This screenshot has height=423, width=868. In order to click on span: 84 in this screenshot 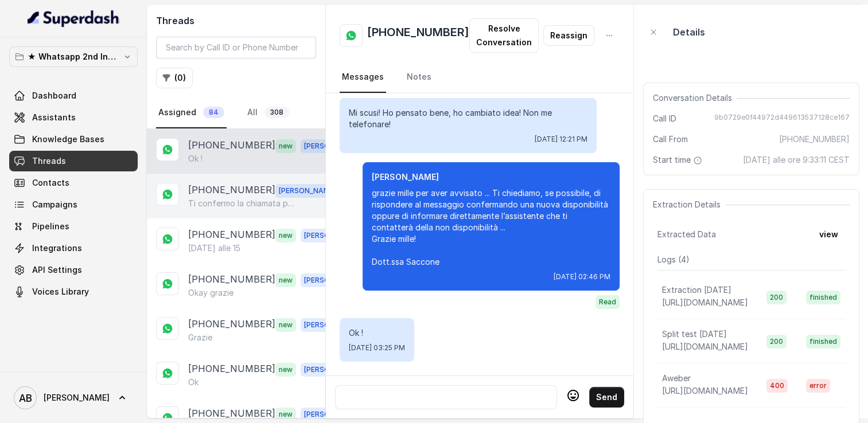, I will do `click(213, 113)`.